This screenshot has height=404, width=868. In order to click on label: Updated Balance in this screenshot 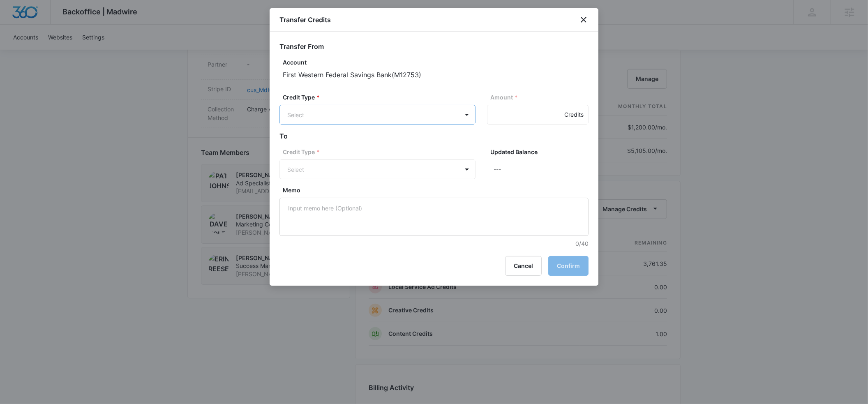, I will do `click(541, 152)`.